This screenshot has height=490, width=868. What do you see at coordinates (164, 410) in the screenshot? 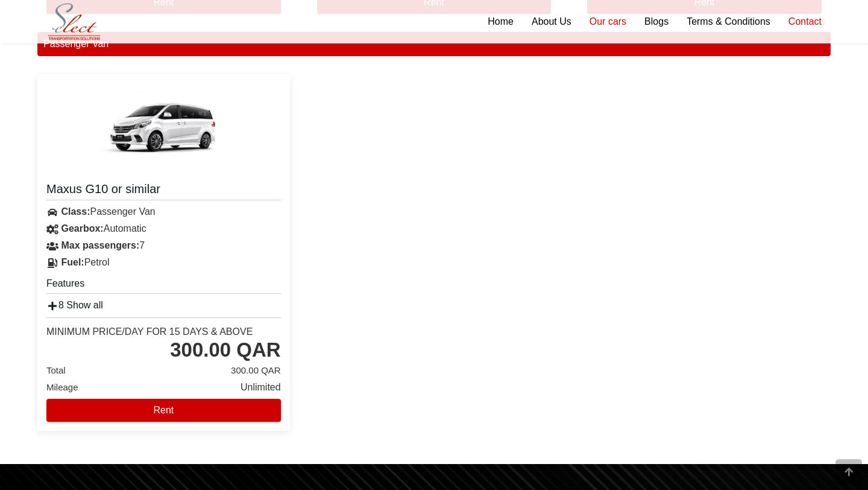
I see `button: Rent` at bounding box center [164, 410].